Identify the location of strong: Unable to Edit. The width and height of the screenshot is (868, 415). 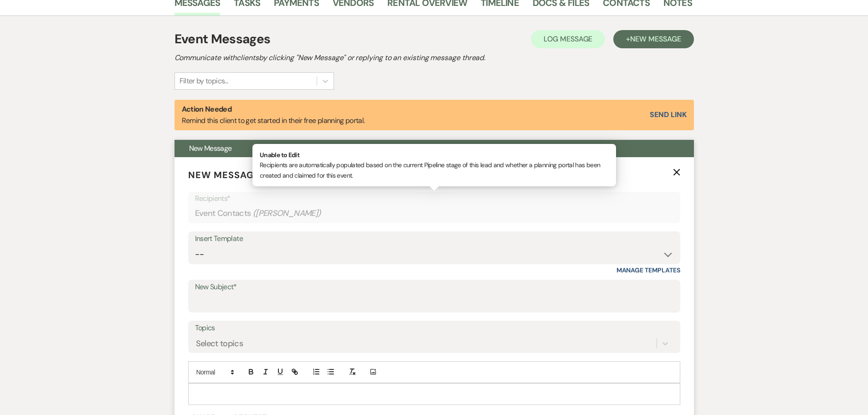
(279, 155).